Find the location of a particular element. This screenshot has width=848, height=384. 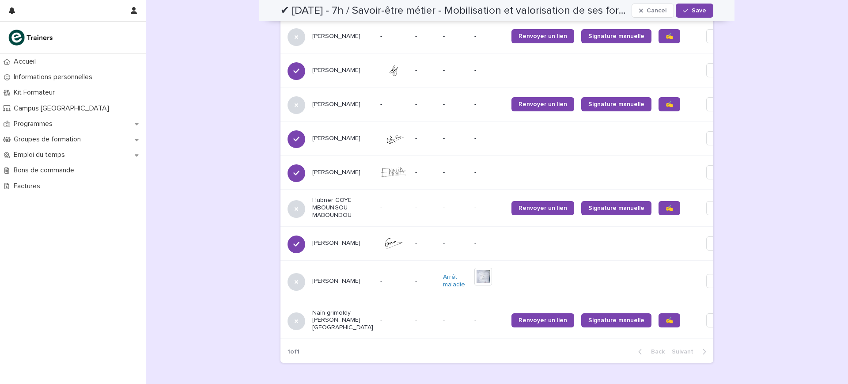

p: Factures is located at coordinates (29, 186).